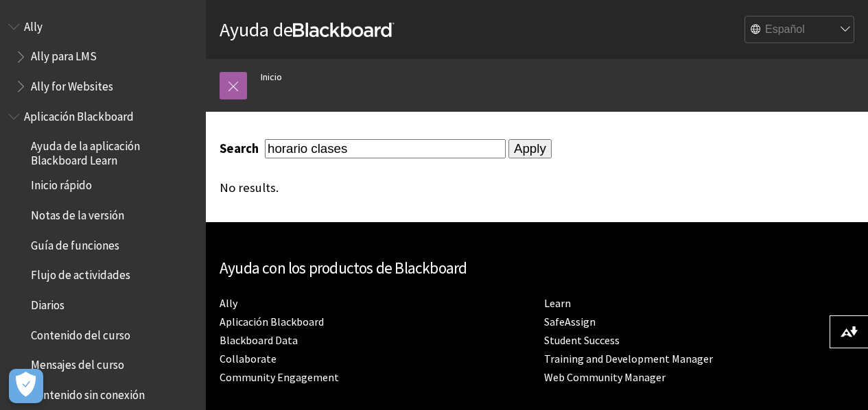 The height and width of the screenshot is (410, 868). I want to click on div: No results., so click(434, 188).